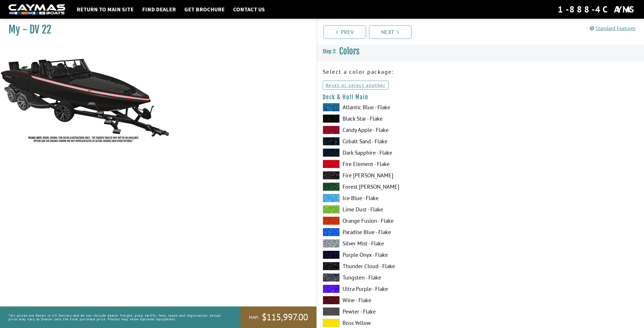 The image size is (644, 328). What do you see at coordinates (390, 32) in the screenshot?
I see `a: Next` at bounding box center [390, 32].